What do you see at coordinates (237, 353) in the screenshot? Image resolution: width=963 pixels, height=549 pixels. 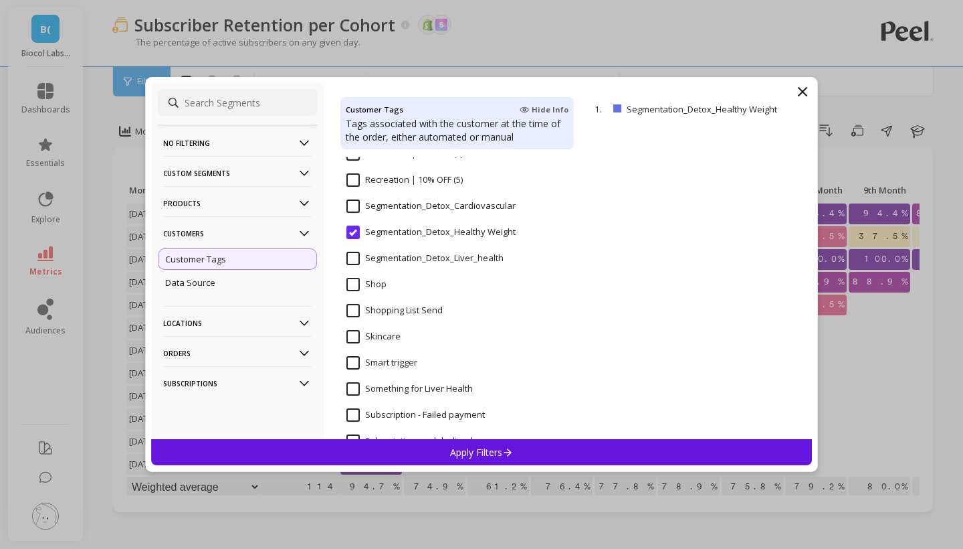 I see `p: Orders` at bounding box center [237, 353].